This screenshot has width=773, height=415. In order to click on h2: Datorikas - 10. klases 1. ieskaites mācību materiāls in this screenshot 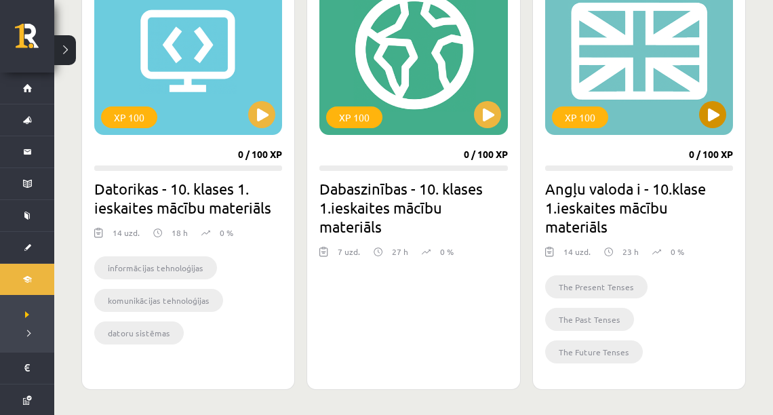, I will do `click(188, 198)`.